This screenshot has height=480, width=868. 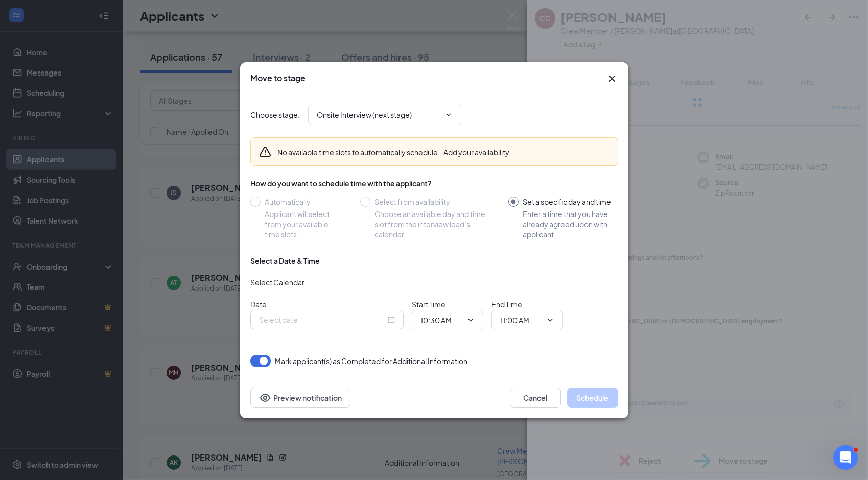 What do you see at coordinates (275, 115) in the screenshot?
I see `span: Choose stage :` at bounding box center [275, 115].